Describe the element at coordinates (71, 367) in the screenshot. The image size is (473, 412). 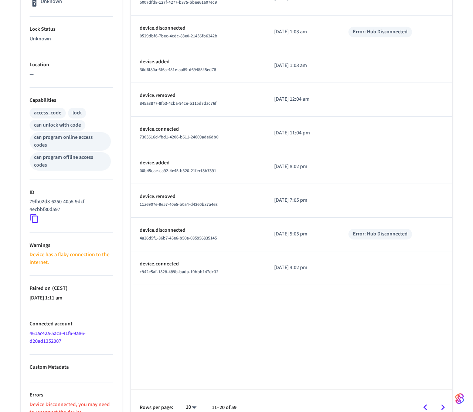
I see `p: Custom Metadata` at that location.